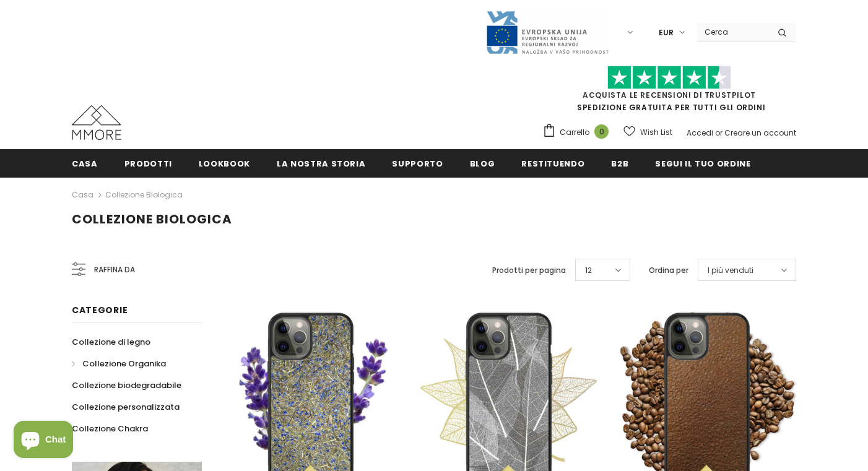 This screenshot has width=868, height=471. What do you see at coordinates (719, 132) in the screenshot?
I see `span: or` at bounding box center [719, 132].